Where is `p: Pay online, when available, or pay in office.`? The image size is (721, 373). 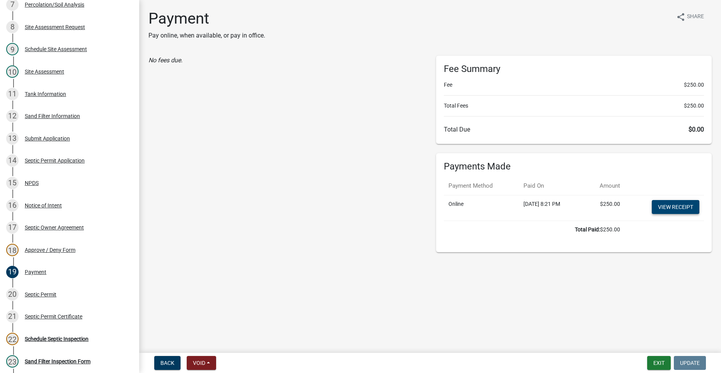
p: Pay online, when available, or pay in office. is located at coordinates (207, 36).